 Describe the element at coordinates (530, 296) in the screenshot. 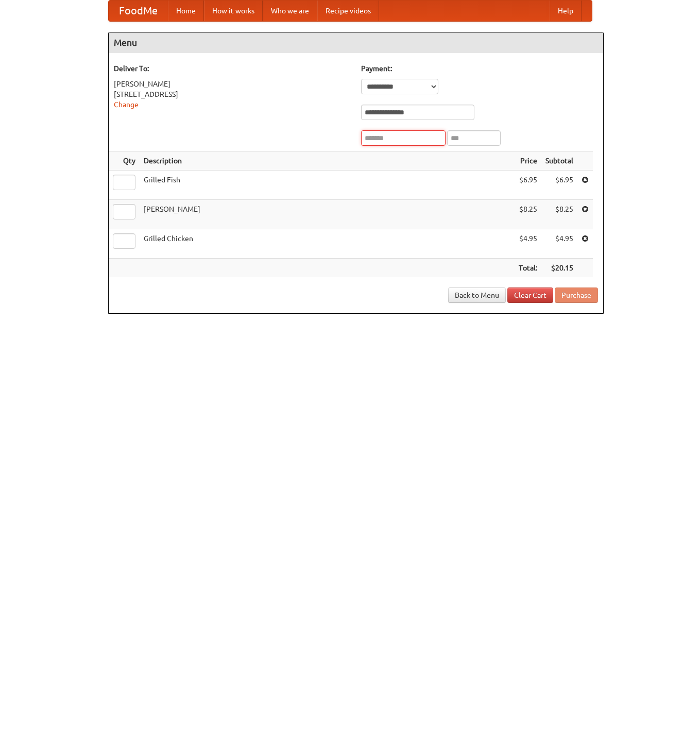

I see `a: Clear Cart` at that location.